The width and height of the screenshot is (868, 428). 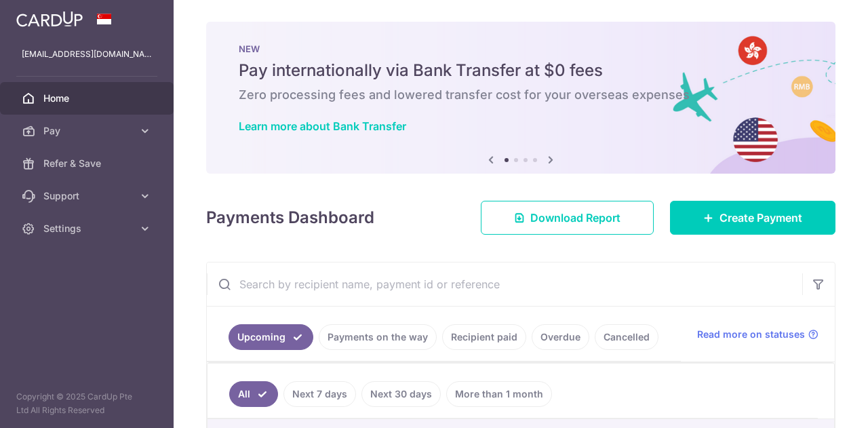 I want to click on h6: Zero processing fees and lowered transfer cost for your overseas expenses, so click(x=521, y=95).